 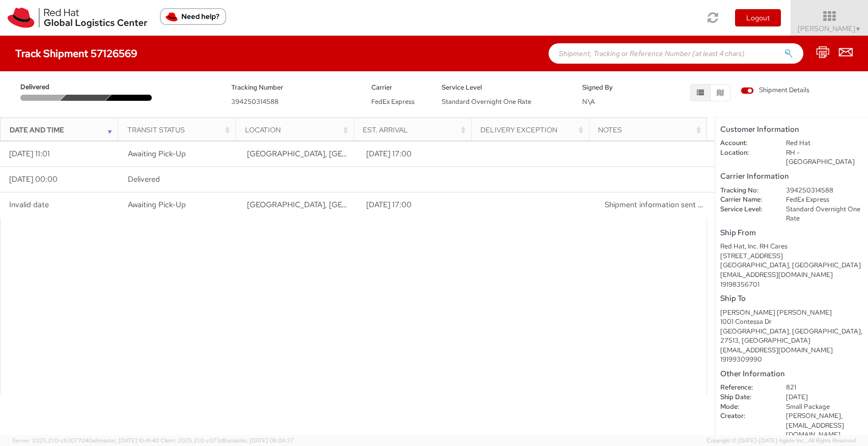 I want to click on span: Standard Overnight One Rate, so click(x=486, y=101).